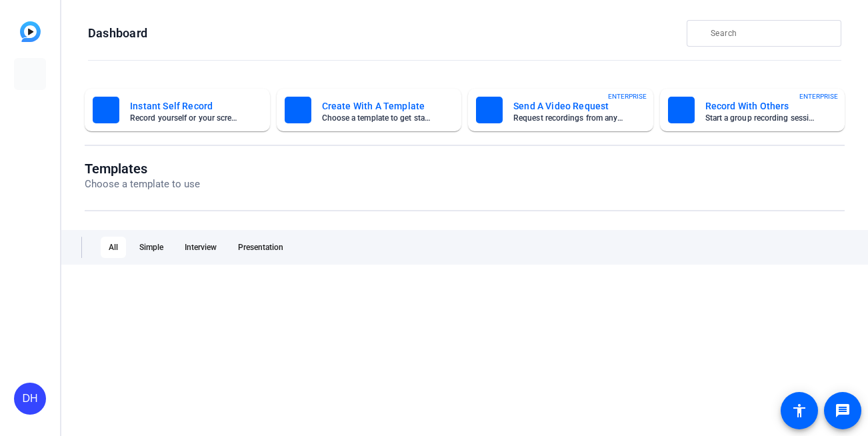 This screenshot has width=868, height=436. I want to click on div: Presentation, so click(261, 247).